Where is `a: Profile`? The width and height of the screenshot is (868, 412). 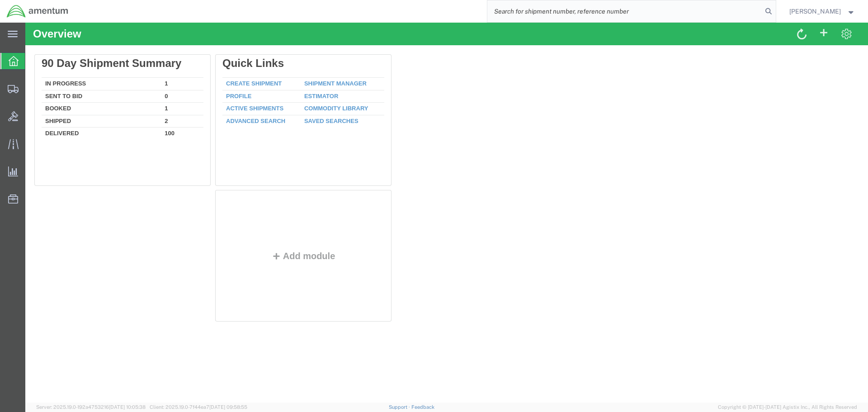
a: Profile is located at coordinates (214, 73).